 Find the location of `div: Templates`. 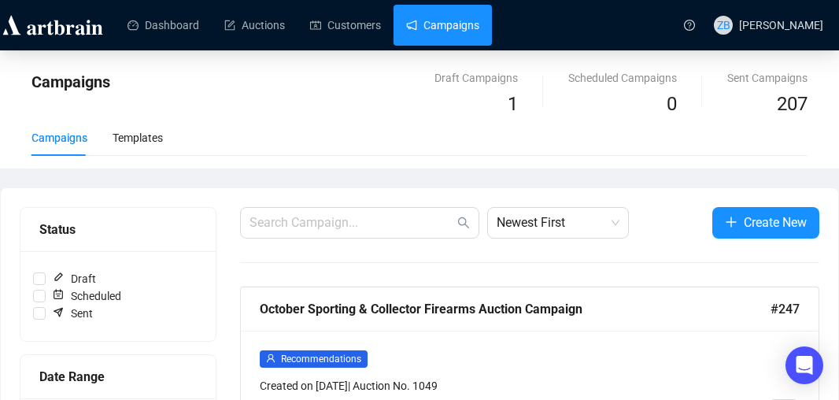

div: Templates is located at coordinates (138, 138).